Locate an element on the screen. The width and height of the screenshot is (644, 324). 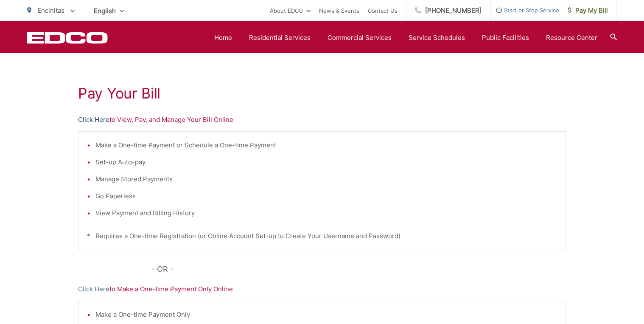
li: Go Paperless is located at coordinates (326, 196).